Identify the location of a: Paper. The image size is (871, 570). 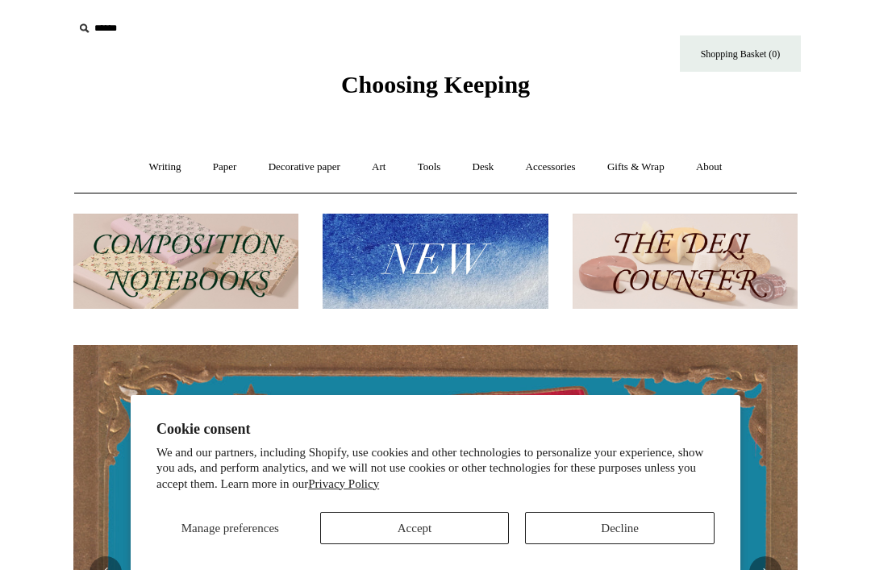
(225, 167).